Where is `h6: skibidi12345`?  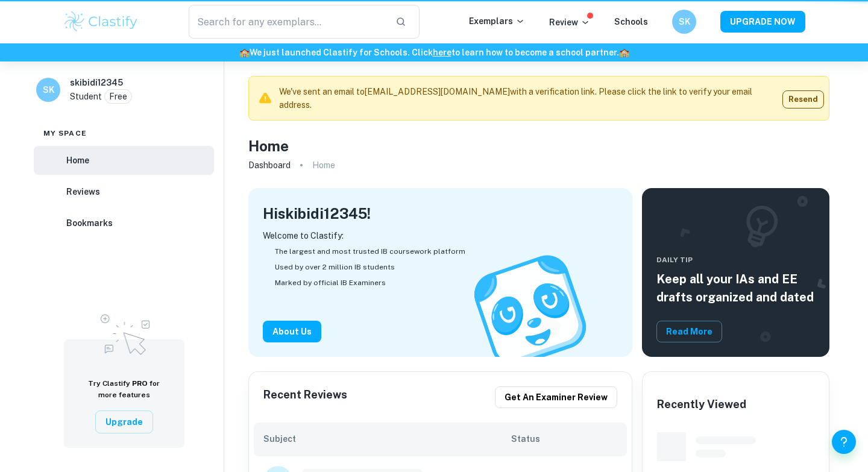 h6: skibidi12345 is located at coordinates (97, 83).